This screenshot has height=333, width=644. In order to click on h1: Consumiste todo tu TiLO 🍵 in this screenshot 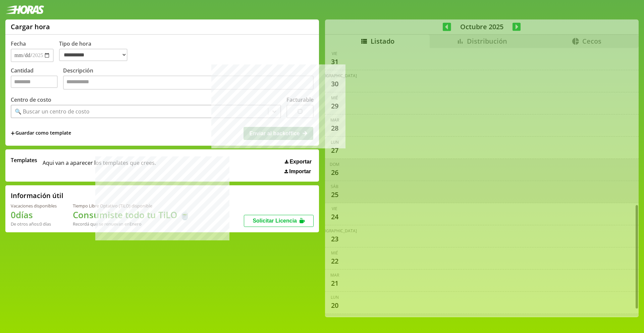, I will do `click(131, 215)`.